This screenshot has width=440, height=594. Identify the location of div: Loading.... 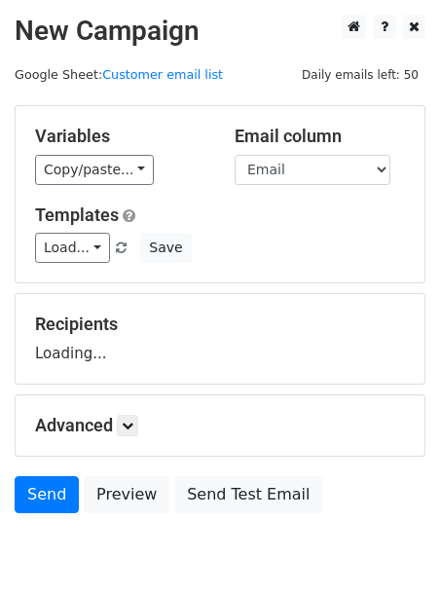
(220, 339).